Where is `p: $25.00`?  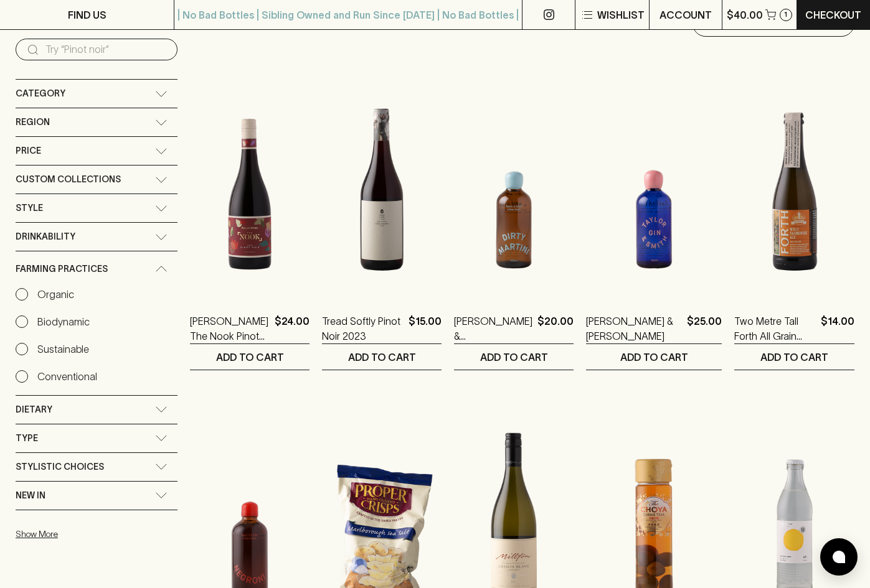
p: $25.00 is located at coordinates (705, 328).